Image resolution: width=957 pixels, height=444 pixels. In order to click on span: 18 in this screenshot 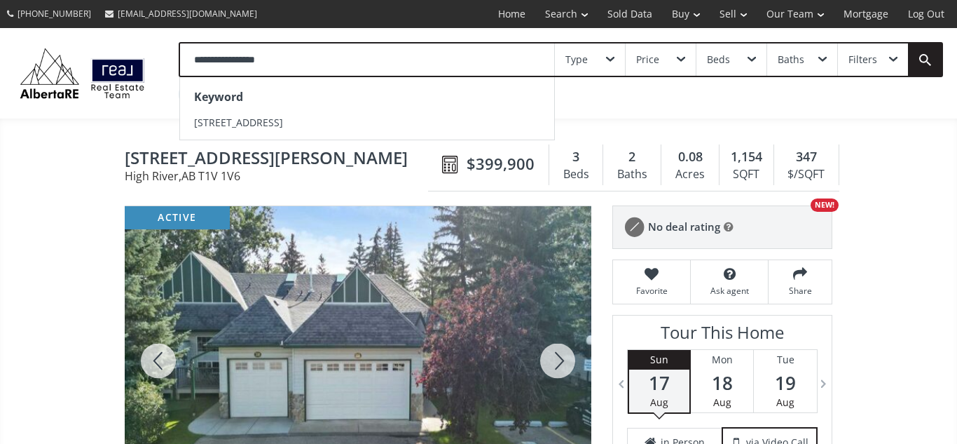, I will do `click(722, 383)`.